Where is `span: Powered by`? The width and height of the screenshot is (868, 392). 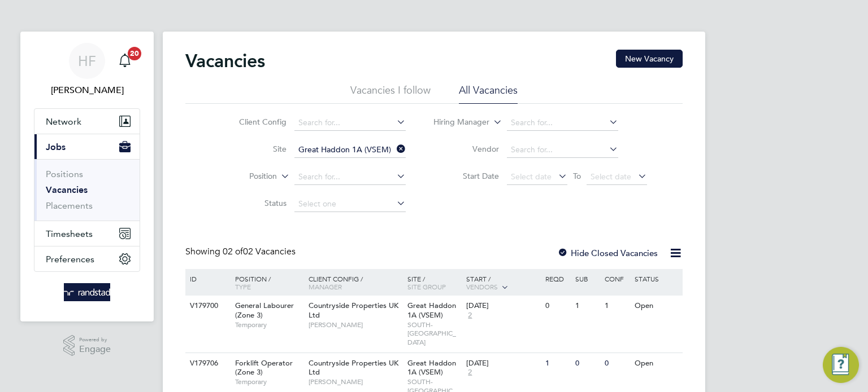
span: Powered by is located at coordinates (95, 340).